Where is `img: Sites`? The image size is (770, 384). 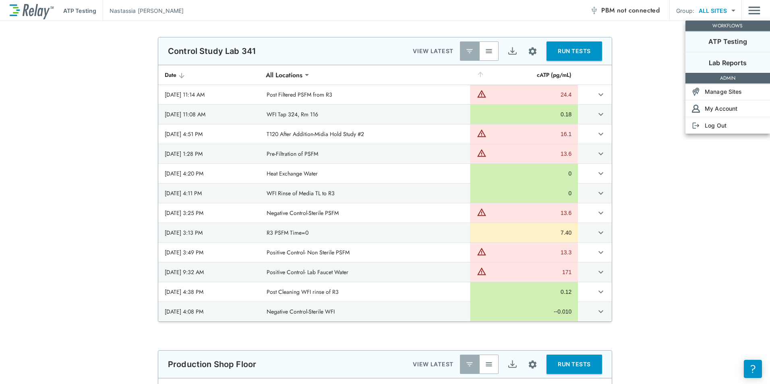
img: Sites is located at coordinates (696, 92).